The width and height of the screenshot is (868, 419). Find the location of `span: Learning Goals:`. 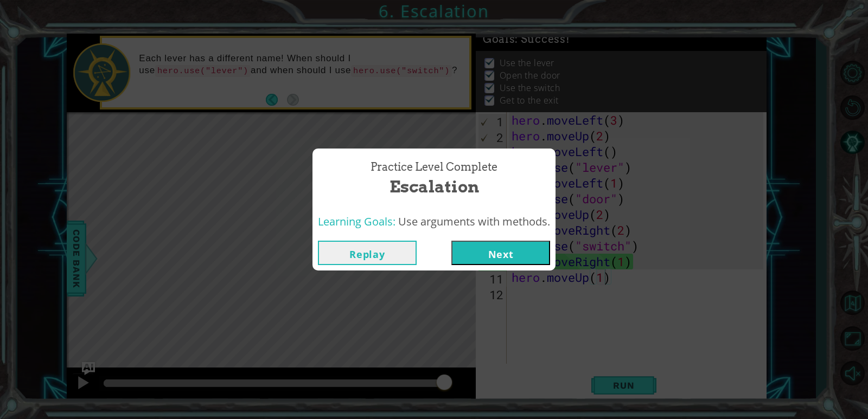

span: Learning Goals: is located at coordinates (357, 221).